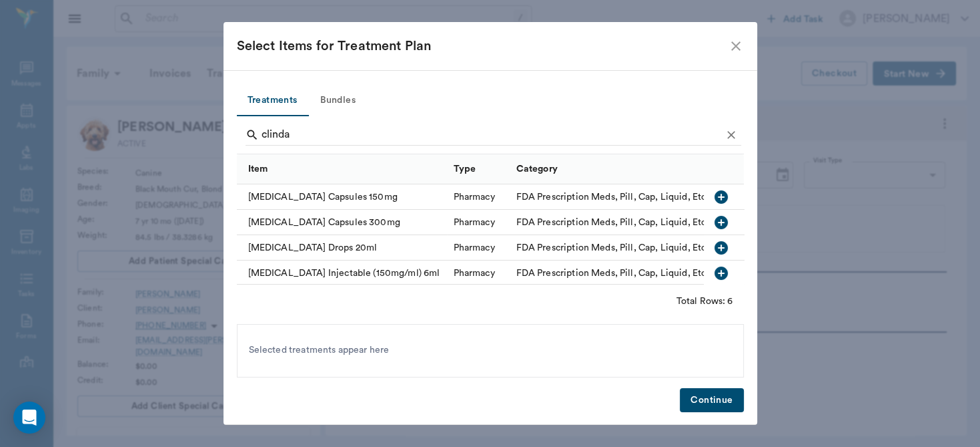 This screenshot has width=980, height=447. What do you see at coordinates (711, 400) in the screenshot?
I see `button: Continue` at bounding box center [711, 400].